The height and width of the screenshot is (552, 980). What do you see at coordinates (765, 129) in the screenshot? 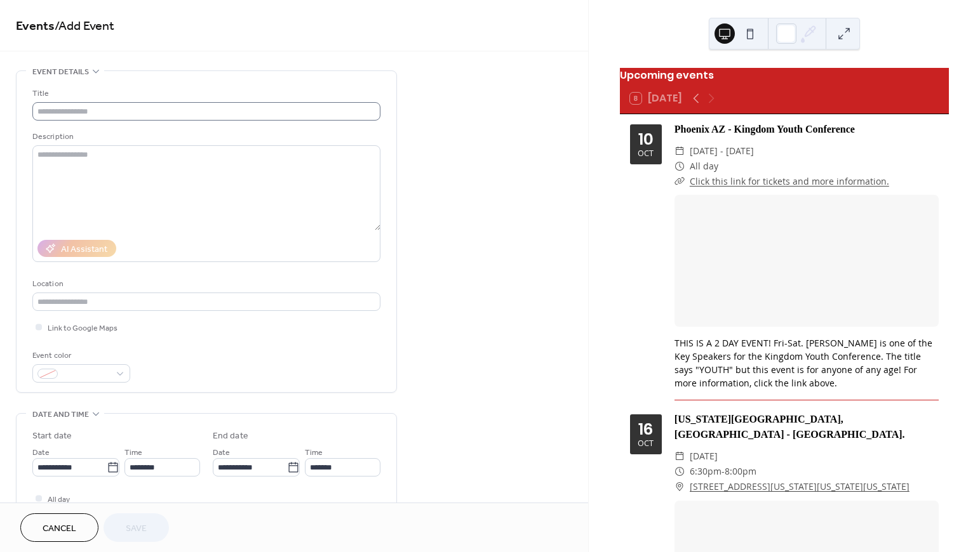
I see `a: Phoenix AZ - Kingdom Youth Conference` at bounding box center [765, 129].